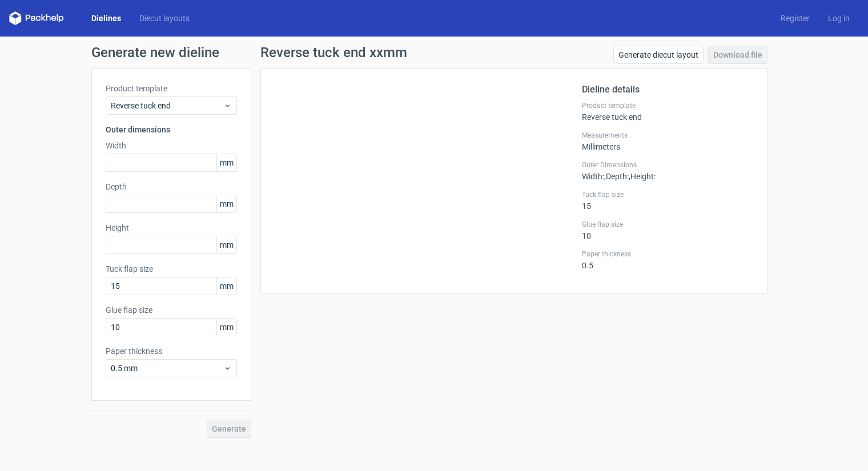  Describe the element at coordinates (334, 53) in the screenshot. I see `h1: Reverse tuck end xxmm` at that location.